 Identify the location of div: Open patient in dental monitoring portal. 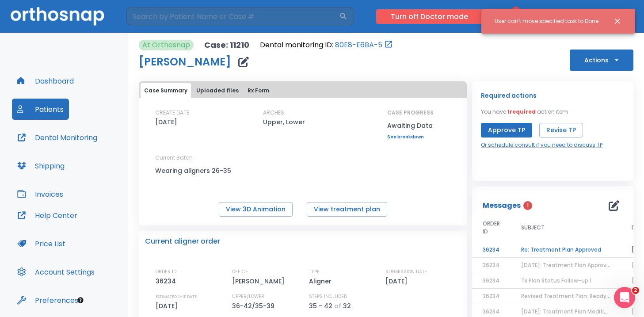
(326, 45).